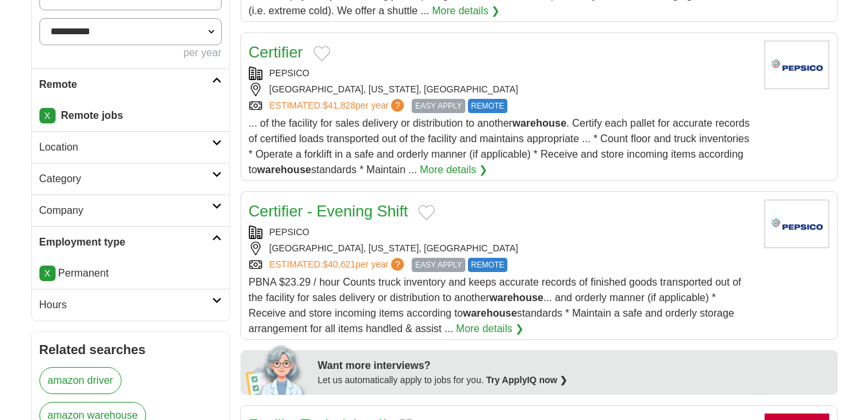  What do you see at coordinates (125, 242) in the screenshot?
I see `h2: Employment type` at bounding box center [125, 242].